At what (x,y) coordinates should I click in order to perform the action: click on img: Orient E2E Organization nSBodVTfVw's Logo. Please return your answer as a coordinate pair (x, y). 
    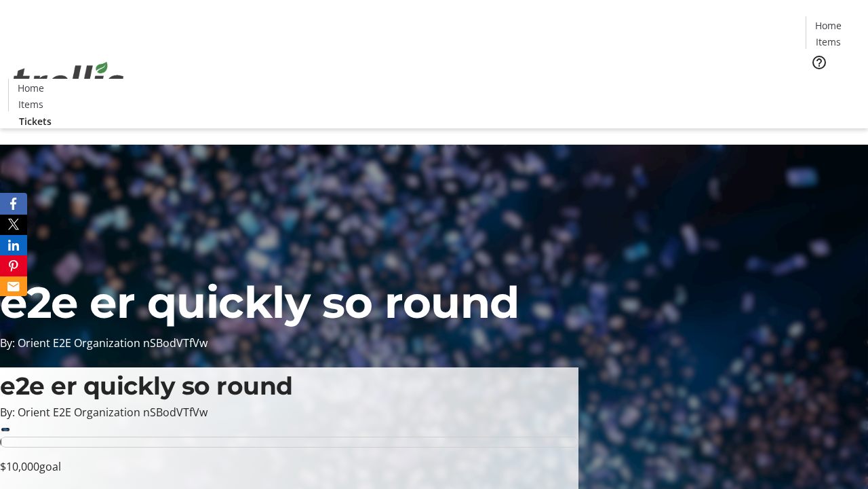
    Looking at the image, I should click on (69, 81).